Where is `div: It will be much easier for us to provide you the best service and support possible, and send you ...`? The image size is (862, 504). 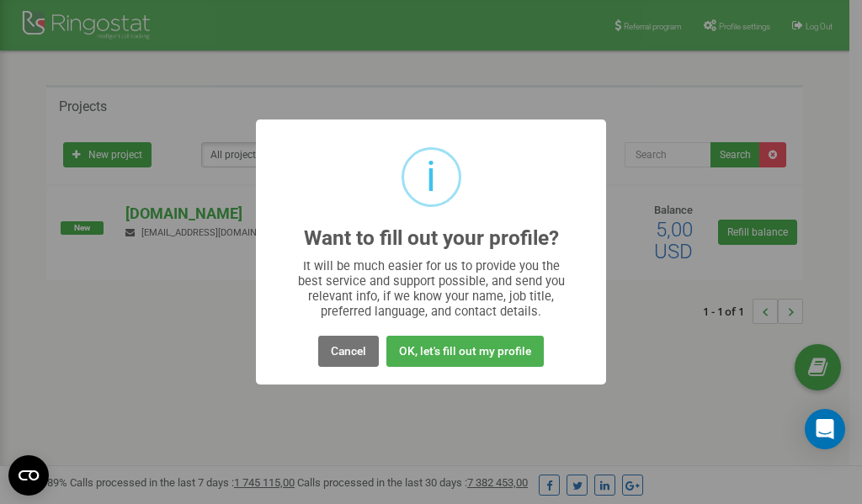 div: It will be much easier for us to provide you the best service and support possible, and send you ... is located at coordinates (431, 288).